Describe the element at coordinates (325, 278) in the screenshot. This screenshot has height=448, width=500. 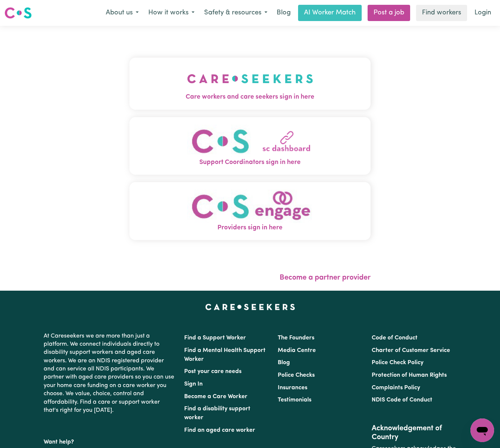
I see `a: Become a partner provider` at that location.